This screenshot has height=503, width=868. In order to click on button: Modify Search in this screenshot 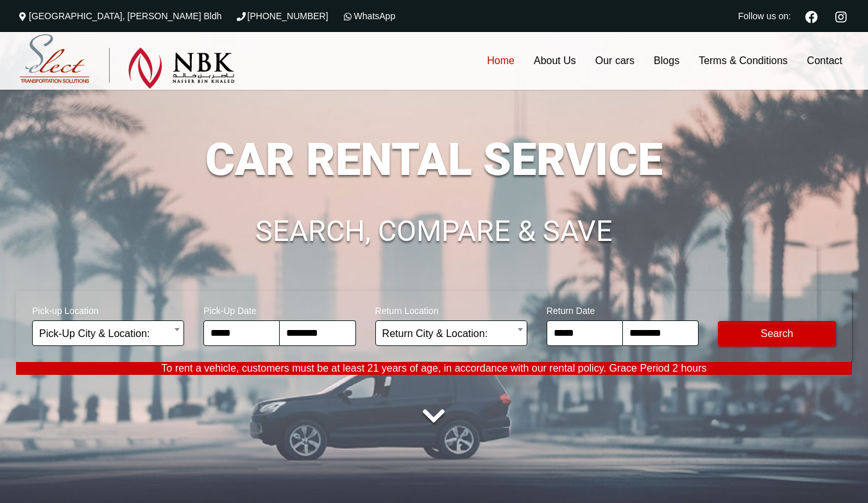, I will do `click(777, 334)`.